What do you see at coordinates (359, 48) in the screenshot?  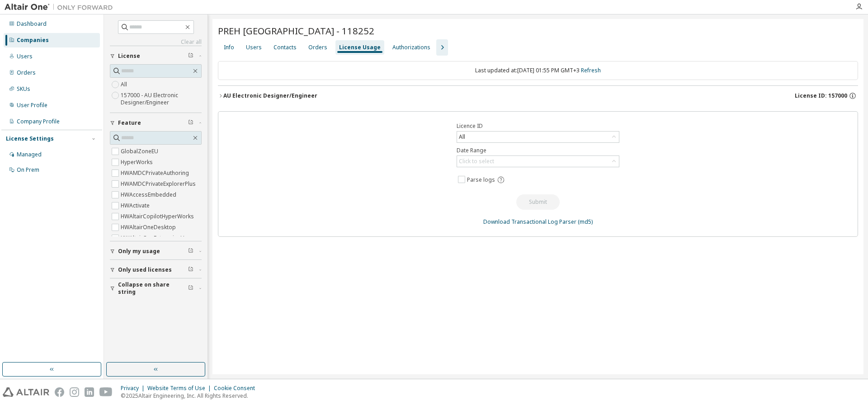 I see `div: License Usage` at bounding box center [359, 48].